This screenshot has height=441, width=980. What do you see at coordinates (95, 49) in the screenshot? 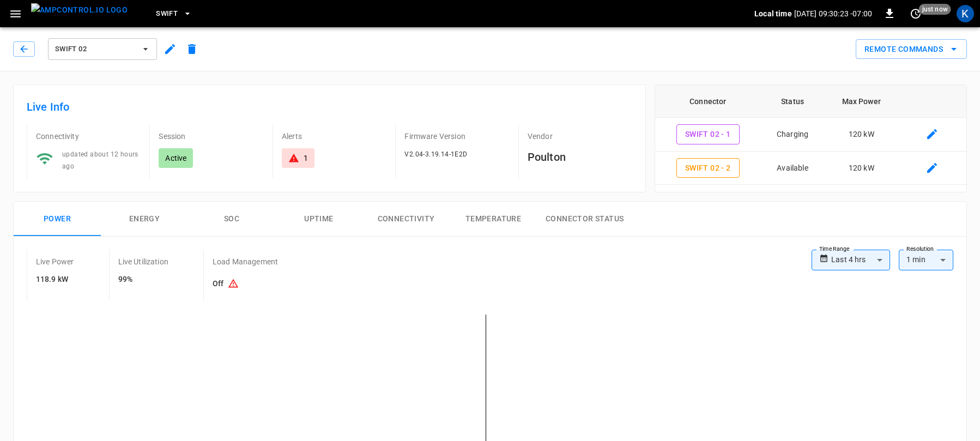
I see `span: Swift 02` at bounding box center [95, 49].